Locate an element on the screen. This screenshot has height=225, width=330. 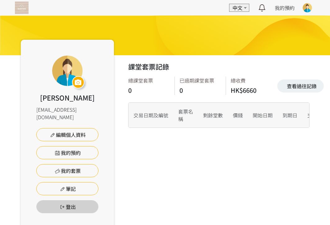
button: 登出 is located at coordinates (67, 207).